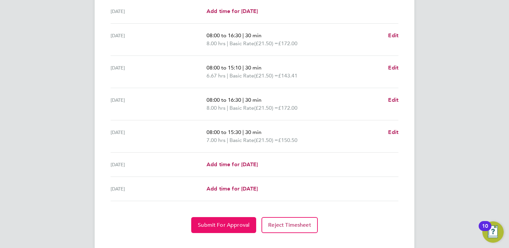 The height and width of the screenshot is (248, 509). What do you see at coordinates (224, 132) in the screenshot?
I see `span: 08:00 to 15:30` at bounding box center [224, 132].